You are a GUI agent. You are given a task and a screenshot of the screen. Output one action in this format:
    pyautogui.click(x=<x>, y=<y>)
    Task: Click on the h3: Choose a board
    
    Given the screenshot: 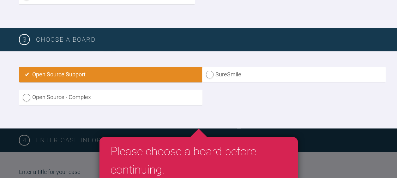 What is the action you would take?
    pyautogui.click(x=207, y=39)
    